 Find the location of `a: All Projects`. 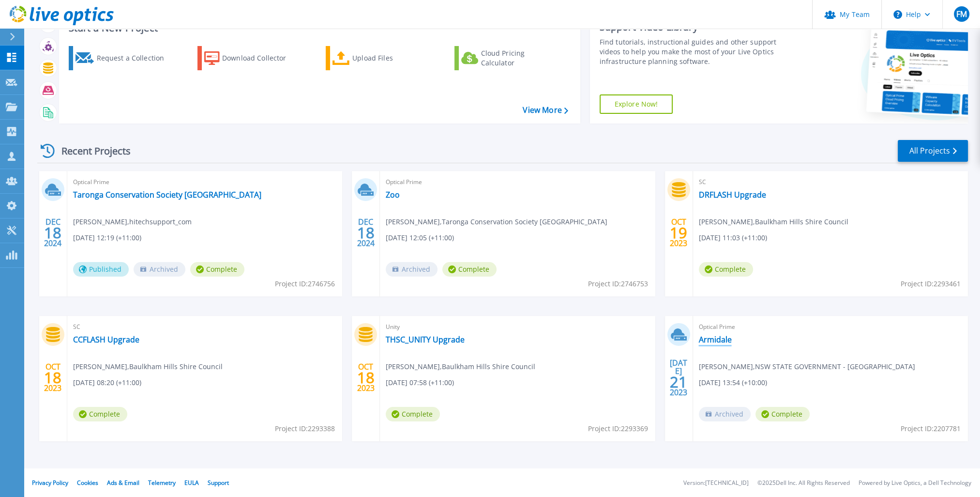

a: All Projects is located at coordinates (933, 151).